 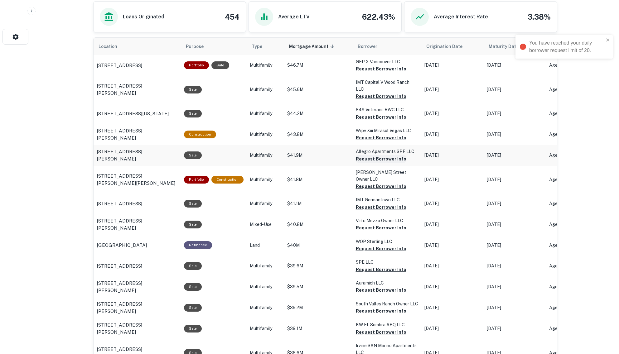 I want to click on p: IMT Germantown LLC, so click(x=387, y=200).